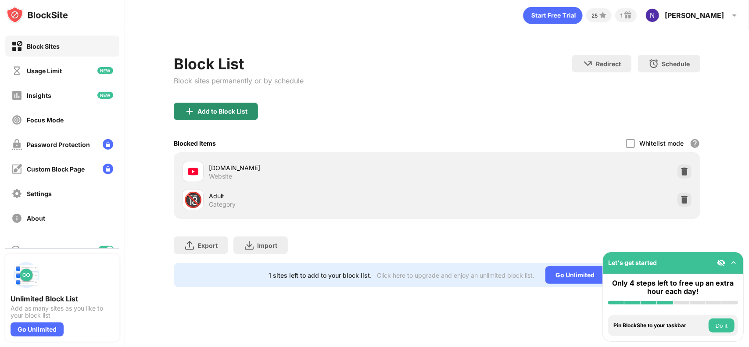 The image size is (749, 347). What do you see at coordinates (39, 95) in the screenshot?
I see `div: Insights` at bounding box center [39, 95].